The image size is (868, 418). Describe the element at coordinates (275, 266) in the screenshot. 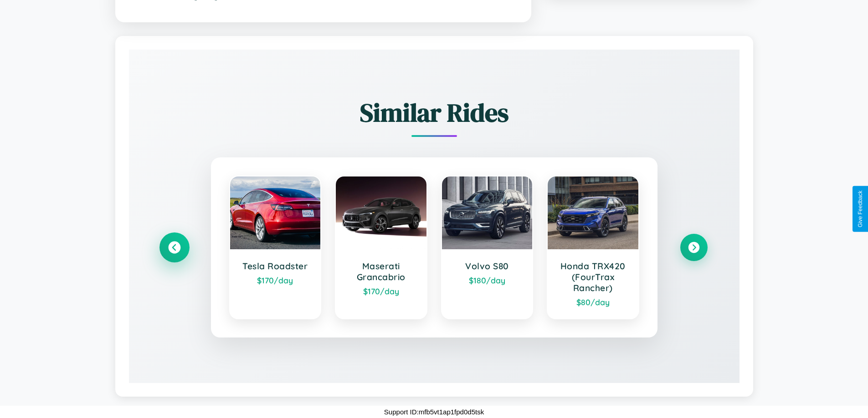

I see `h3: Tesla Roadster` at that location.